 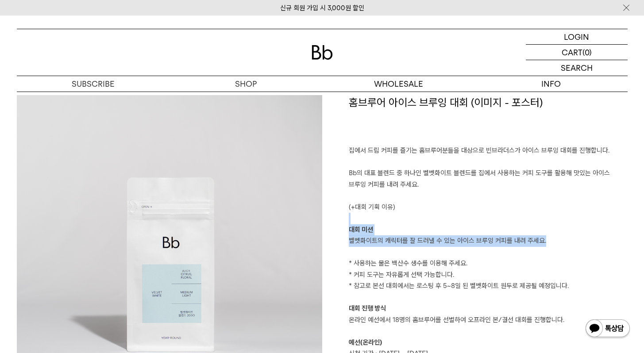 What do you see at coordinates (246, 83) in the screenshot?
I see `p: SHOP` at bounding box center [246, 83].